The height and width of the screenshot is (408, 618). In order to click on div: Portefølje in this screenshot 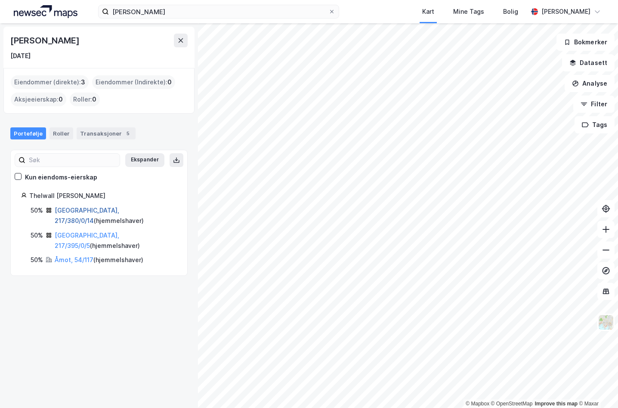, I will do `click(28, 133)`.